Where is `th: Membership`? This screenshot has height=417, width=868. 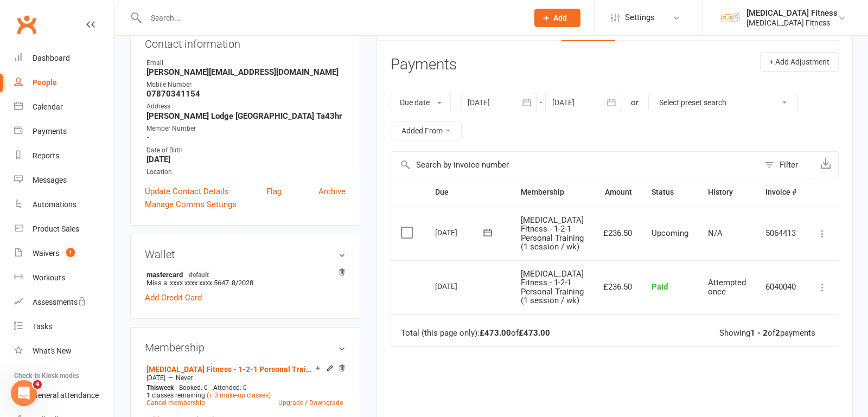
th: Membership is located at coordinates (552, 192).